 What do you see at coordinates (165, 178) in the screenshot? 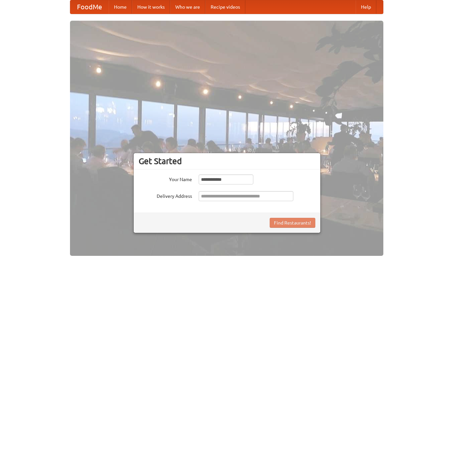
I see `label: Your Name` at bounding box center [165, 178].